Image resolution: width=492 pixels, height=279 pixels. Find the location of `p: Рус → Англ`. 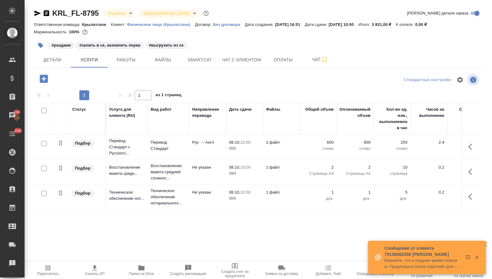

p: Рус → Англ is located at coordinates (208, 142).